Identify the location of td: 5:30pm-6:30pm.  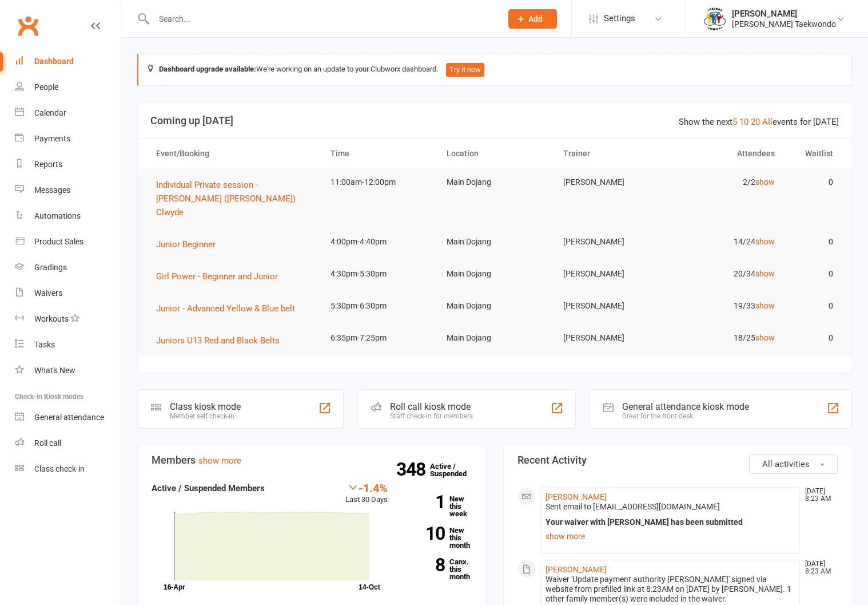
(378, 305).